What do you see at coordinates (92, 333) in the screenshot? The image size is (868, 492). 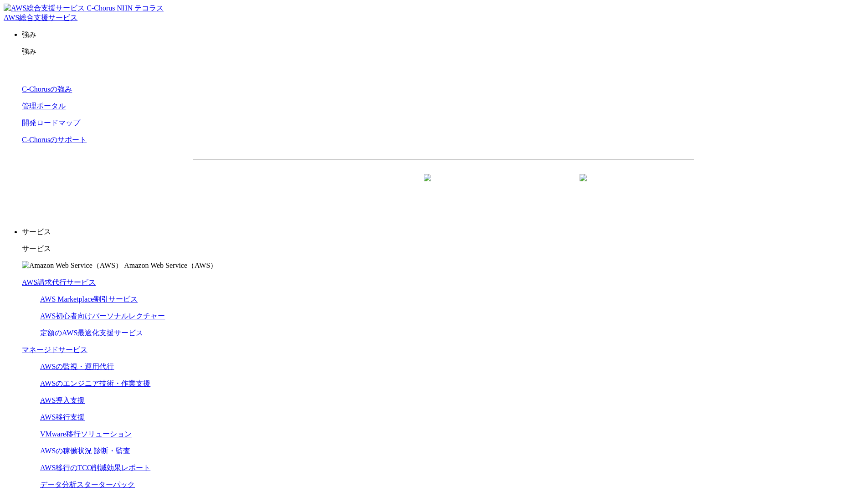 I see `a: 定額のAWS最適化支援サービス` at bounding box center [92, 333].